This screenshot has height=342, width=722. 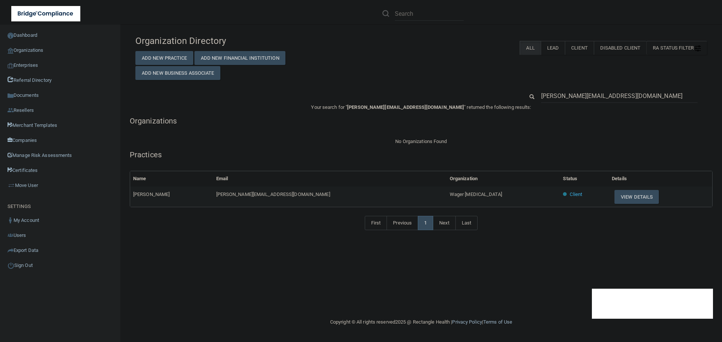 What do you see at coordinates (421, 142) in the screenshot?
I see `div: No Organizations Found` at bounding box center [421, 142].